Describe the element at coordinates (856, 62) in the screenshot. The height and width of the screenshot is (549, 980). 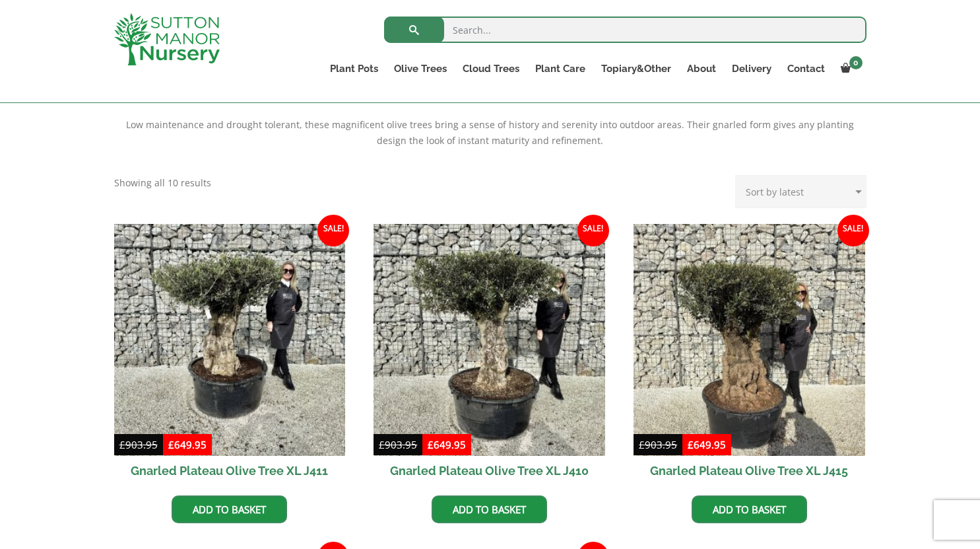
I see `span: 0` at that location.